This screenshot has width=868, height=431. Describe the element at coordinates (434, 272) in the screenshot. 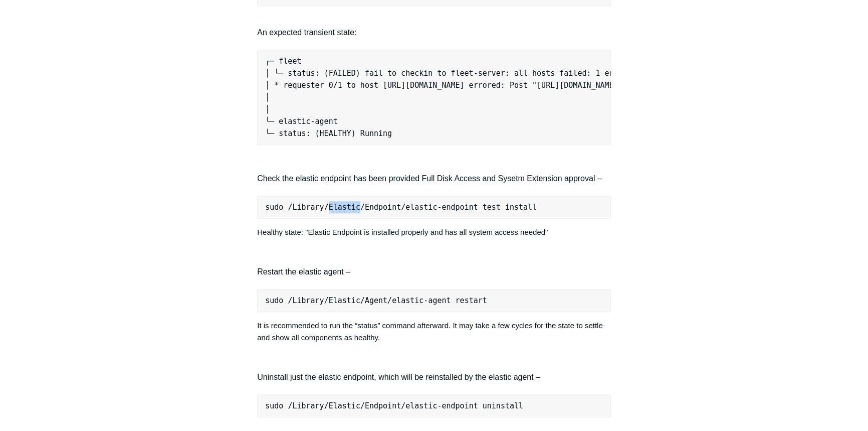

I see `h4: Restart the elastic agent –` at that location.